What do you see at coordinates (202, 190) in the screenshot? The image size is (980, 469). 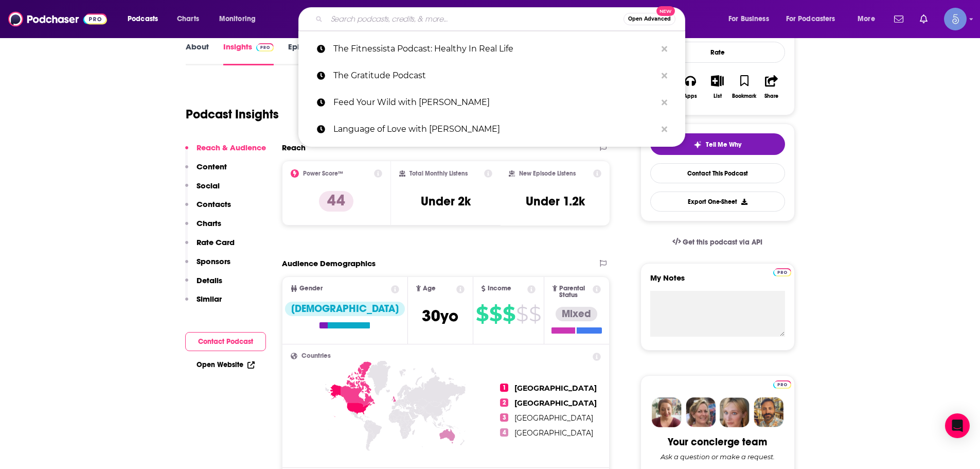 I see `button: Social` at bounding box center [202, 190].